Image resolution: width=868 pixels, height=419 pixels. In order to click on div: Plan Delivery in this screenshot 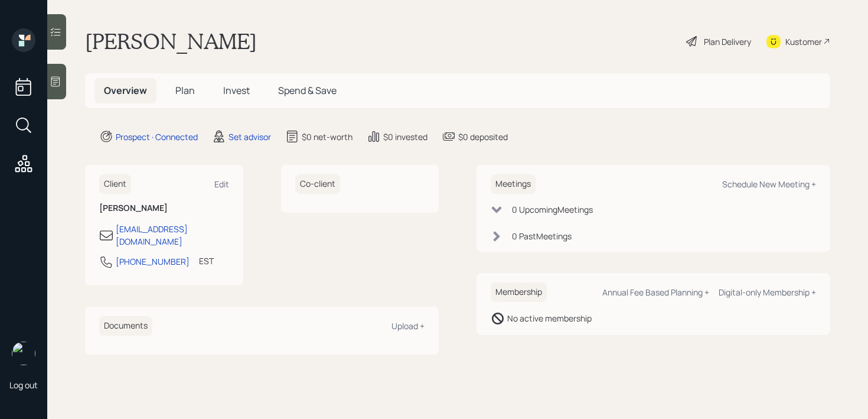, I will do `click(728, 41)`.